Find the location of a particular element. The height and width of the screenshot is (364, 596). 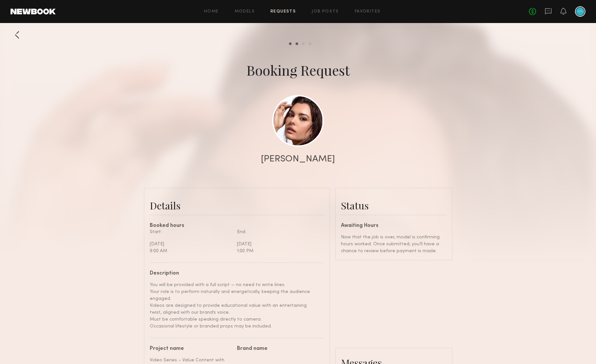

div: End: is located at coordinates (278, 232).